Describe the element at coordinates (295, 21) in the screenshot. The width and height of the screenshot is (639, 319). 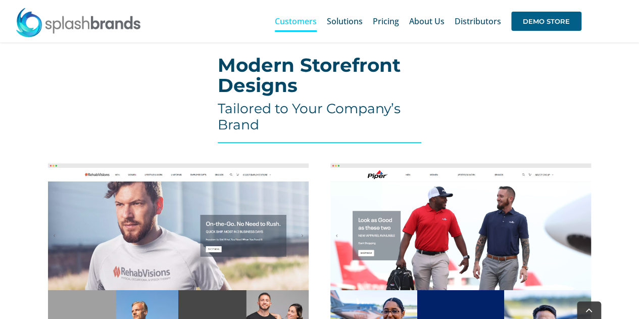
I see `span: Customers` at that location.